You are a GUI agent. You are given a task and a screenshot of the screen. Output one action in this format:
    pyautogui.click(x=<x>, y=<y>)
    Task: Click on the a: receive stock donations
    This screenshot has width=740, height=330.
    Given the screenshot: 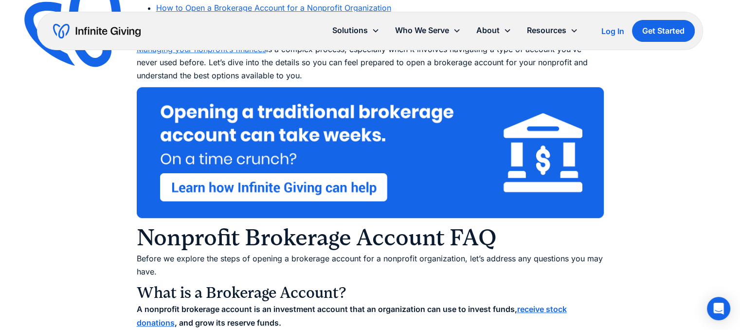 What is the action you would take?
    pyautogui.click(x=352, y=315)
    